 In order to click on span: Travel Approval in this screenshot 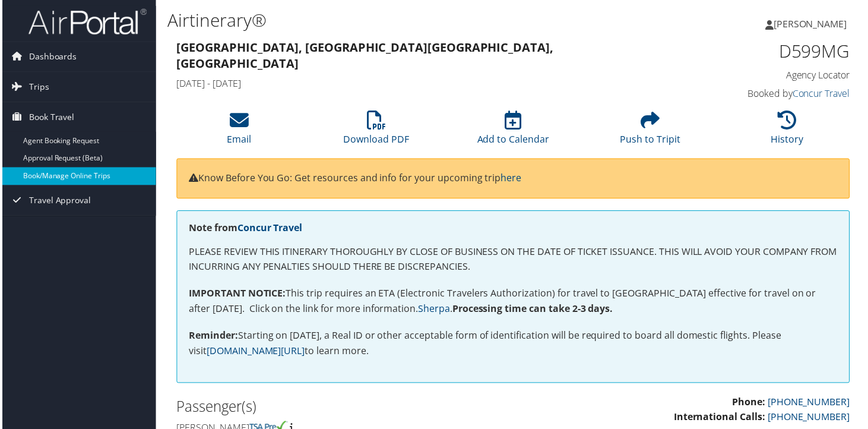, I will do `click(57, 202)`.